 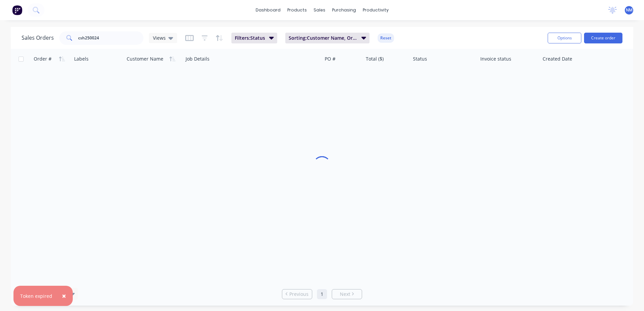 I want to click on span: Views, so click(x=159, y=37).